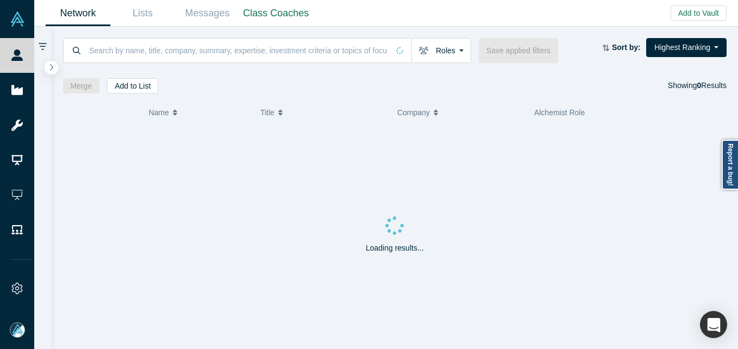 The image size is (738, 349). What do you see at coordinates (519, 51) in the screenshot?
I see `button: Save applied filters` at bounding box center [519, 51].